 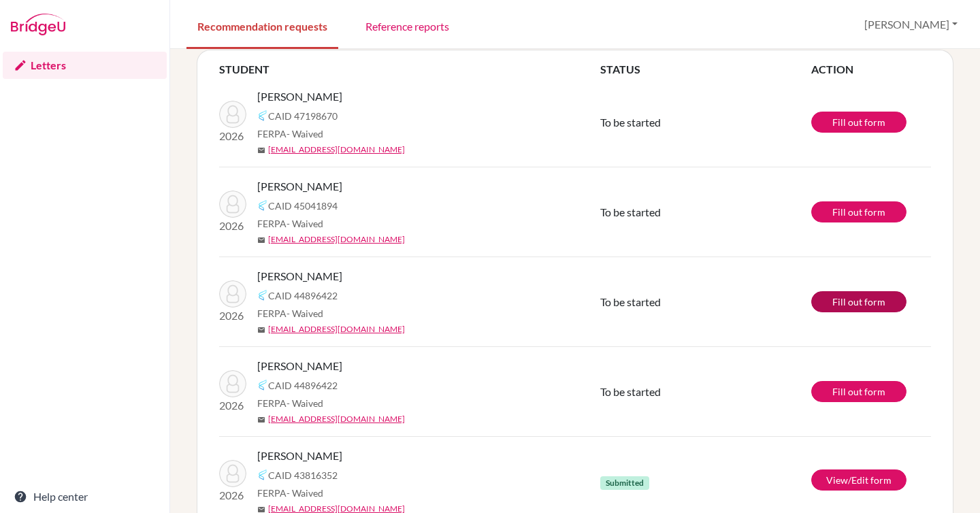 What do you see at coordinates (262, 25) in the screenshot?
I see `a: Recommendation requests` at bounding box center [262, 25].